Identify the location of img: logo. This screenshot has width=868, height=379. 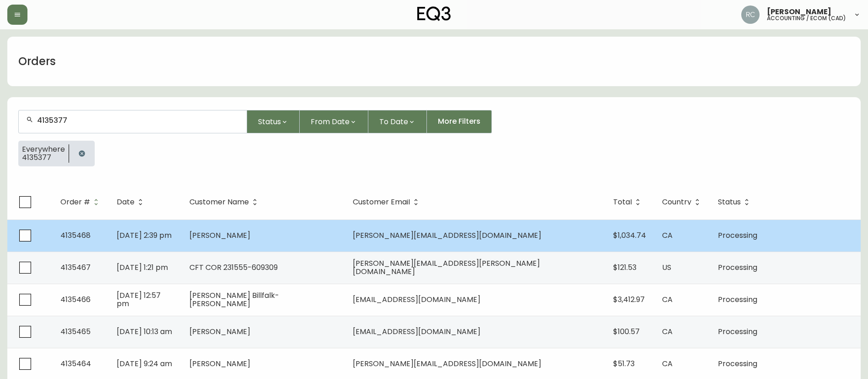
(434, 14).